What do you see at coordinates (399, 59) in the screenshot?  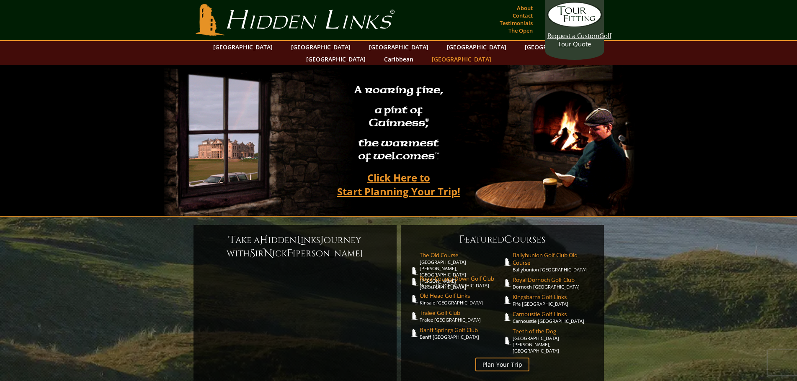 I see `a: Caribbean` at bounding box center [399, 59].